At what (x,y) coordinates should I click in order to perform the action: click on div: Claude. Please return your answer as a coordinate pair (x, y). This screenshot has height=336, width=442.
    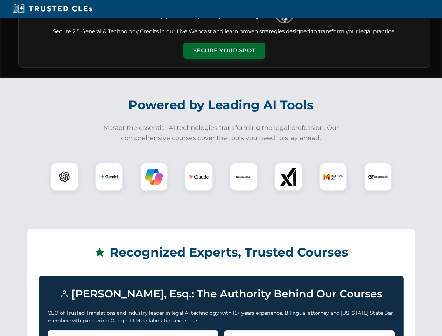
    Looking at the image, I should click on (199, 177).